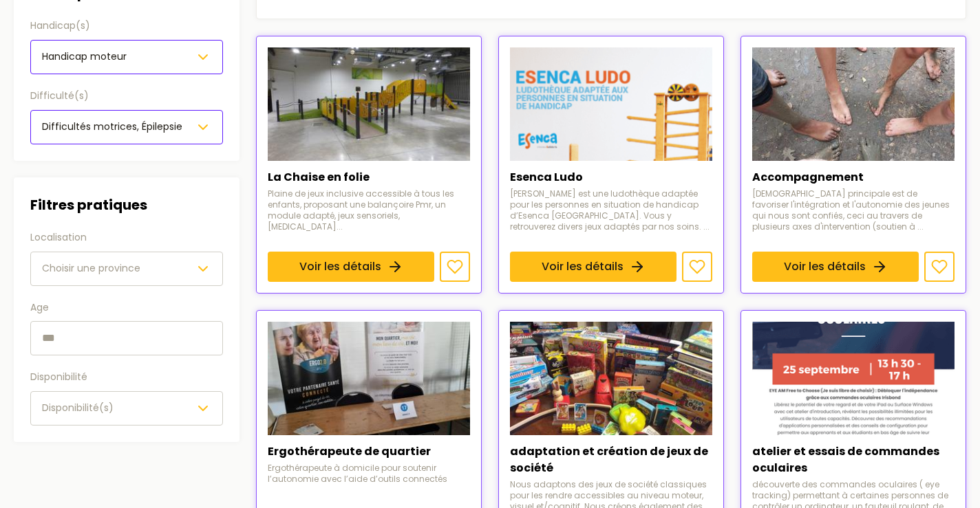 This screenshot has height=508, width=980. What do you see at coordinates (77, 408) in the screenshot?
I see `span: Disponibilité(s)` at bounding box center [77, 408].